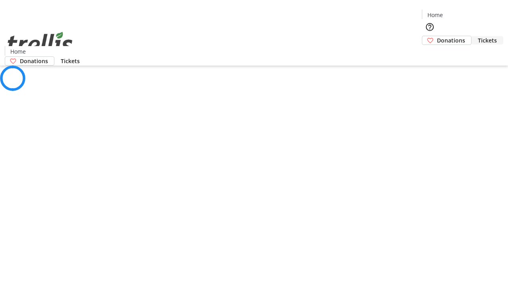  I want to click on button: Help, so click(430, 27).